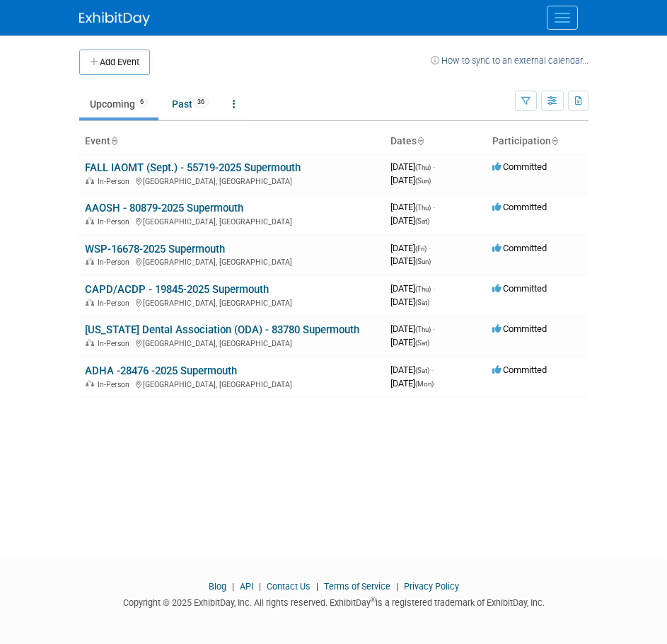  I want to click on span: (Mon), so click(425, 383).